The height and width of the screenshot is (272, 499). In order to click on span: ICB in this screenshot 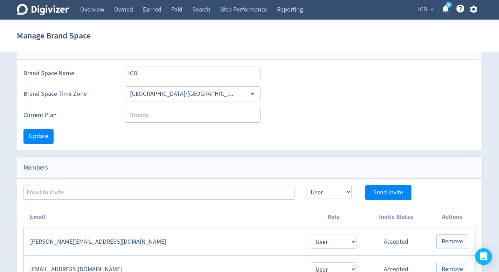, I will do `click(423, 9)`.